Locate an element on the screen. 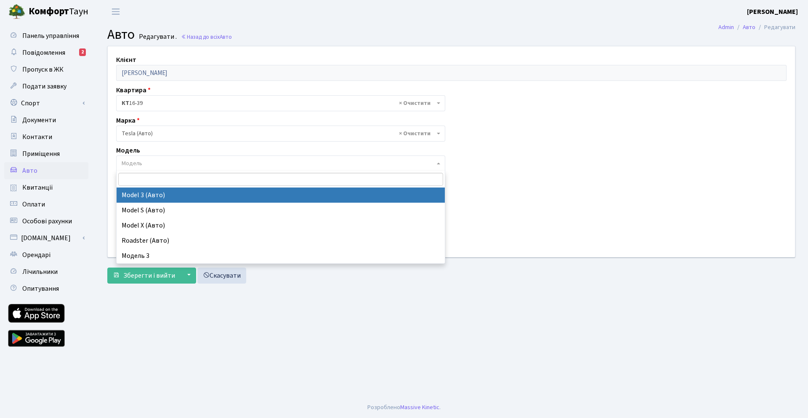 This screenshot has height=418, width=808. span: Пропуск в ЖК is located at coordinates (43, 69).